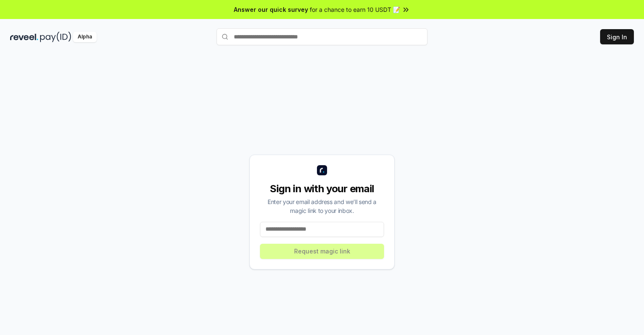  I want to click on span: for a chance to earn 10 USDT 📝, so click(355, 10).